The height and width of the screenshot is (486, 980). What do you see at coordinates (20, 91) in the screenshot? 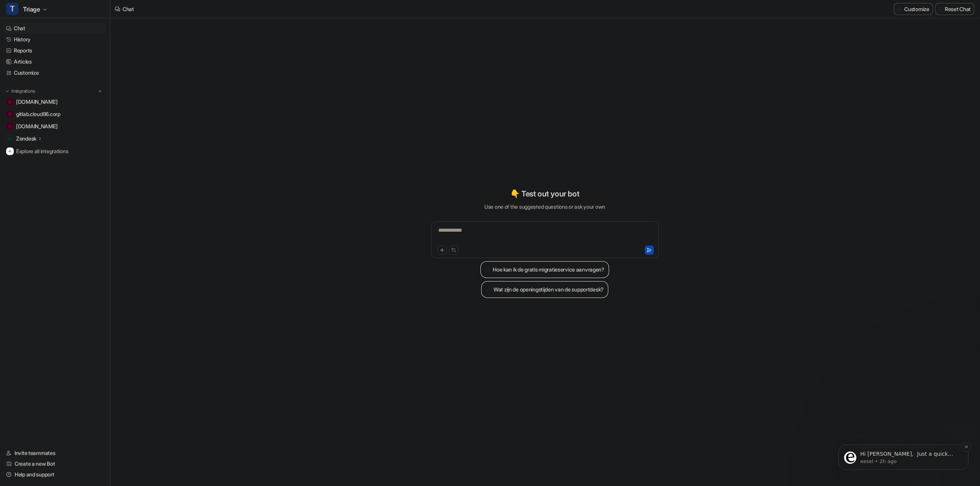
I see `button: Integrations` at bounding box center [20, 91].